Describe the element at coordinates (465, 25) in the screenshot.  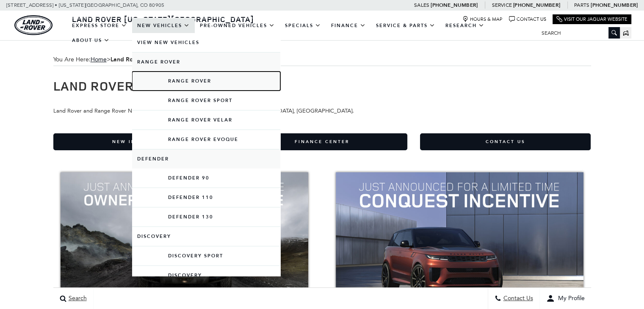
I see `a: Research` at that location.